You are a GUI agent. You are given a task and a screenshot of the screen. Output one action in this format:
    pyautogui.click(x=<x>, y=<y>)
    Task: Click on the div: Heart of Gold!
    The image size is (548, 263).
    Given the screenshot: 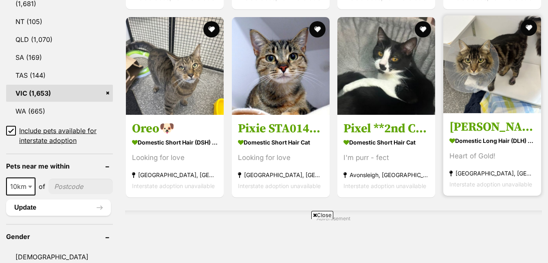 What is the action you would take?
    pyautogui.click(x=492, y=156)
    